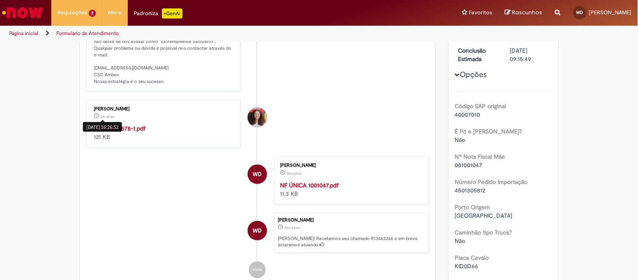  Describe the element at coordinates (309, 185) in the screenshot. I see `strong: NF ÚNICA 1001047.pdf` at that location.